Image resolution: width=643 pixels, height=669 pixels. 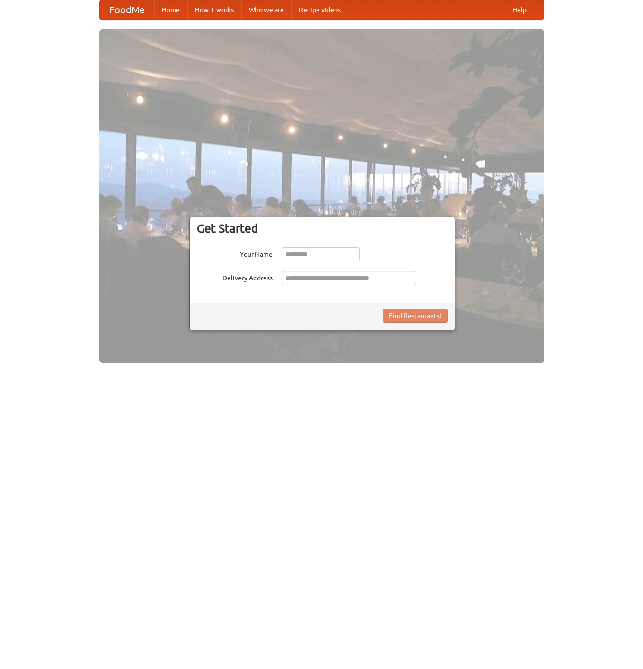 What do you see at coordinates (171, 10) in the screenshot?
I see `a: Home` at bounding box center [171, 10].